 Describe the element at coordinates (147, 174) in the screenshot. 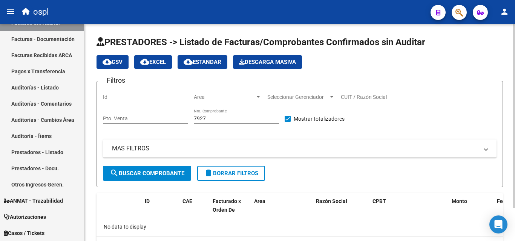

I see `span: Buscar Comprobante` at that location.